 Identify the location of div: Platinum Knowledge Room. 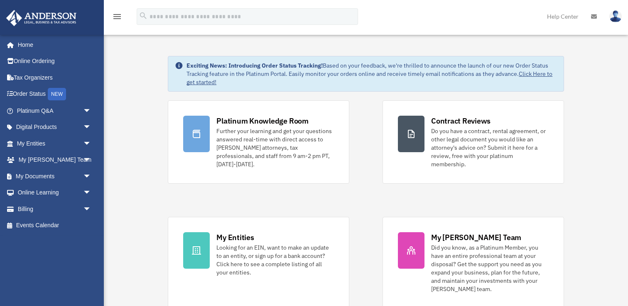
(262, 121).